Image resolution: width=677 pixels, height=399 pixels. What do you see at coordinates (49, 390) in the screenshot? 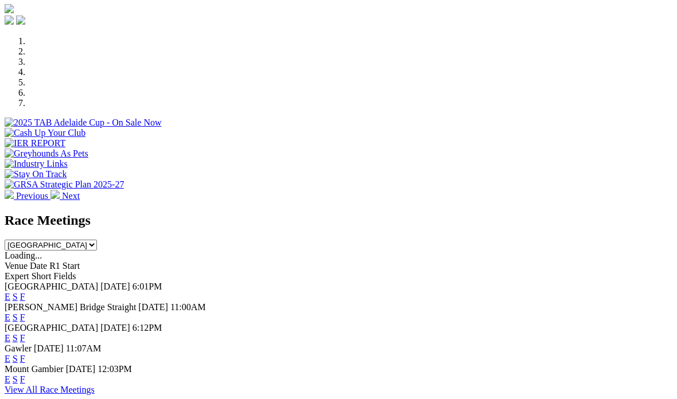
I see `a: View All Race Meetings` at bounding box center [49, 390].